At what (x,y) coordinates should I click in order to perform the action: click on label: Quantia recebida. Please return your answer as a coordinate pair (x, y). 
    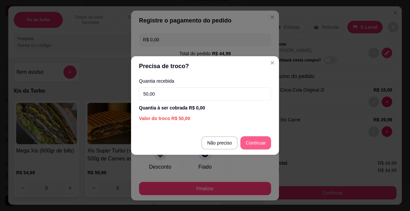
    Looking at the image, I should click on (205, 81).